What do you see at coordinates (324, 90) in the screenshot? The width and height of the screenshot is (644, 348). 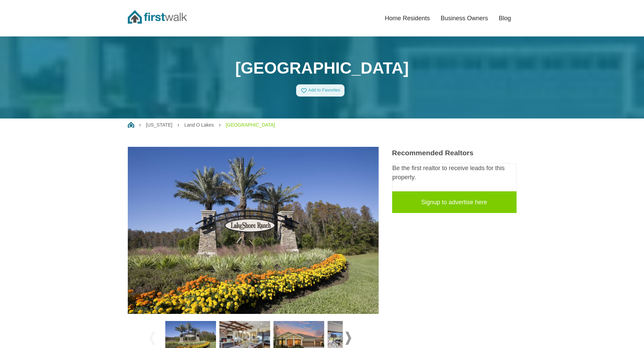 I see `span: Add to Favorites` at bounding box center [324, 90].